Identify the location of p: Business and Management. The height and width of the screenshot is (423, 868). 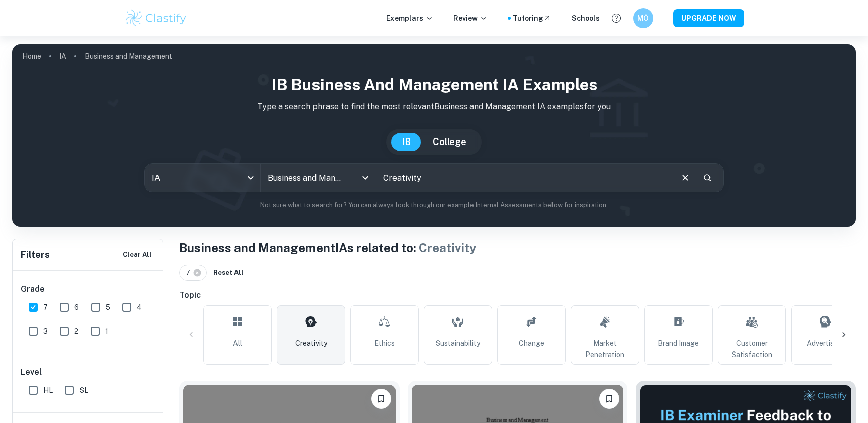
(128, 57).